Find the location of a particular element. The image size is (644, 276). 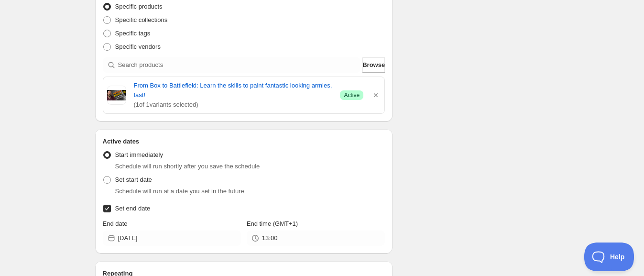

span: ( 1 of 1 variants selected) is located at coordinates (233, 105).